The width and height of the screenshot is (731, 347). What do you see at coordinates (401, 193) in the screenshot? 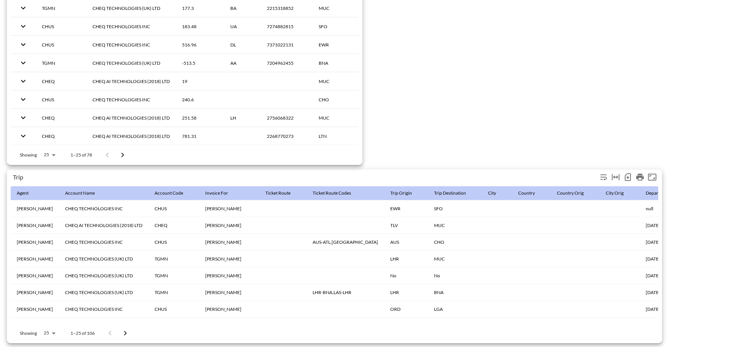
I see `div: Trip Origin` at bounding box center [401, 193].